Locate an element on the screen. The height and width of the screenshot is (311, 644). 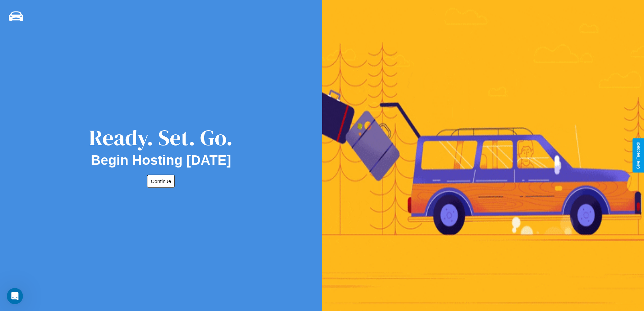
div: Ready. Set. Go. is located at coordinates (161, 137).